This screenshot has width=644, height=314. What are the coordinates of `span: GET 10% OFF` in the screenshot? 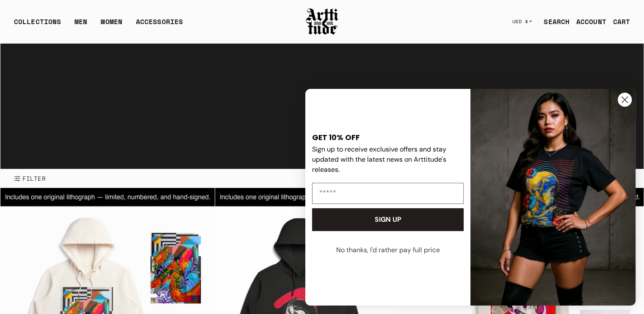 It's located at (336, 138).